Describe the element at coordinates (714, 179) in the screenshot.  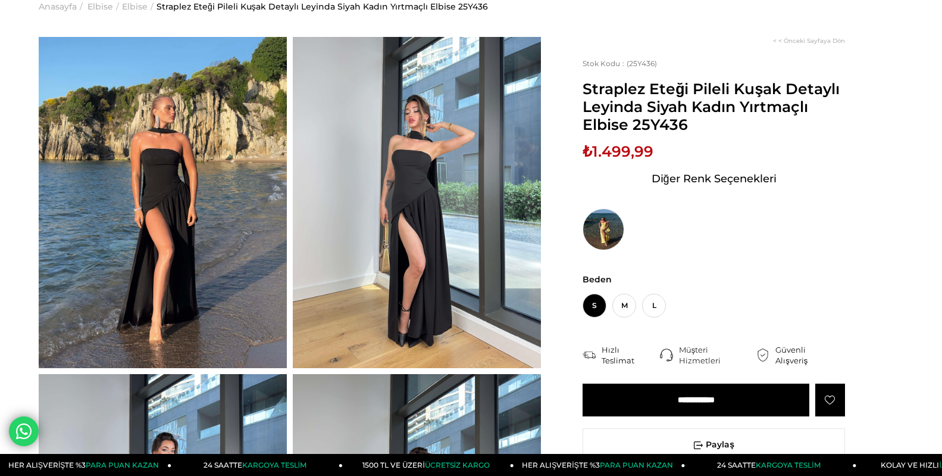
I see `span: Diğer Renk Seçenekleri` at that location.